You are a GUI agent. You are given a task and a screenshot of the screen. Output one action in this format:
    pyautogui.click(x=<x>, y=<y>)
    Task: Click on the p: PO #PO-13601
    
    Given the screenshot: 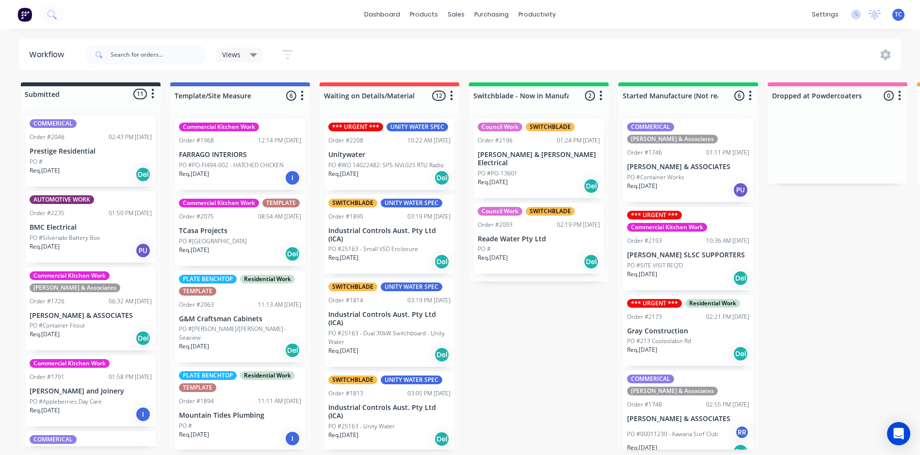 What is the action you would take?
    pyautogui.click(x=498, y=174)
    